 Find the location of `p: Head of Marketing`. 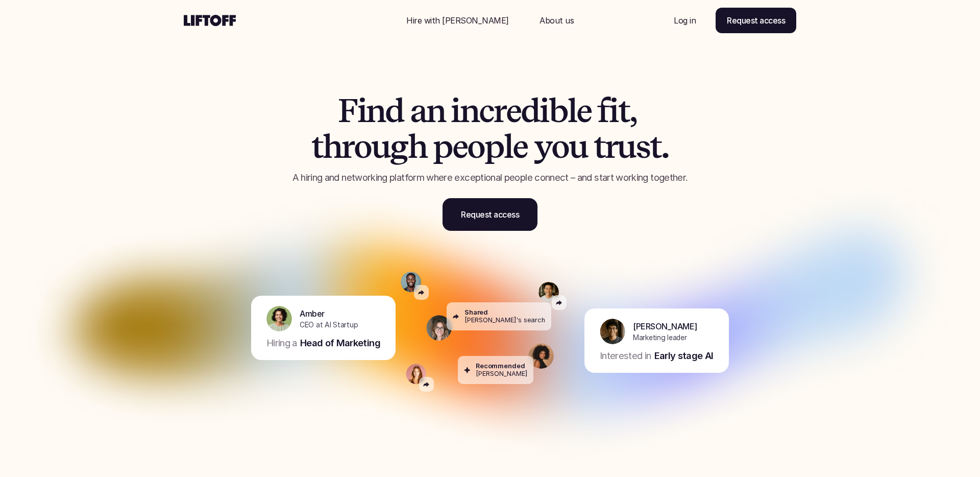

p: Head of Marketing is located at coordinates (340, 343).